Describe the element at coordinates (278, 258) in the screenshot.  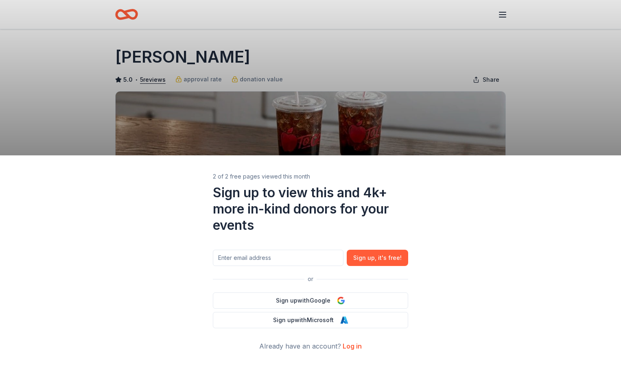
I see `input: Enter email address` at that location.